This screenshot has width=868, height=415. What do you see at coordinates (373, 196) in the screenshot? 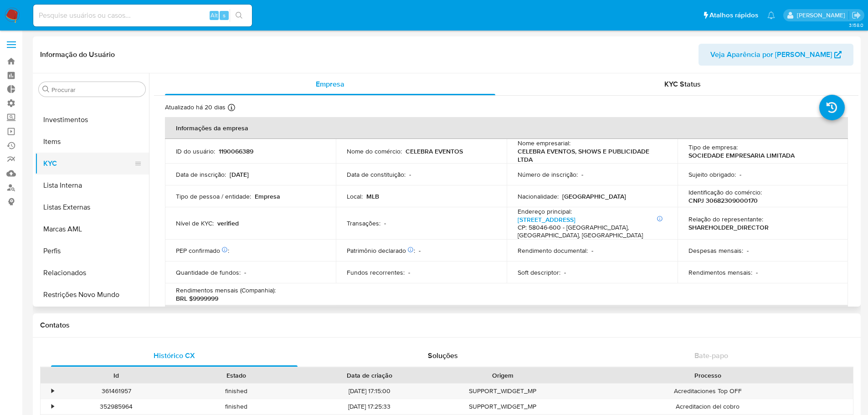
I see `p: MLB` at bounding box center [373, 196].